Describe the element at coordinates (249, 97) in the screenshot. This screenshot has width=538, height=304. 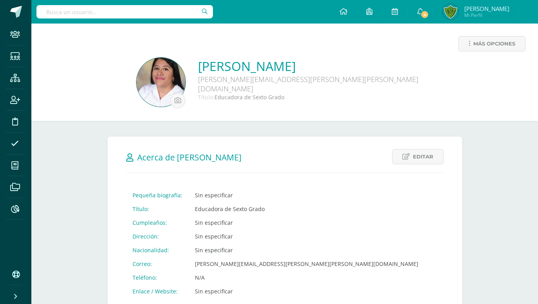
I see `span: Educadora de Sexto Grado` at that location.